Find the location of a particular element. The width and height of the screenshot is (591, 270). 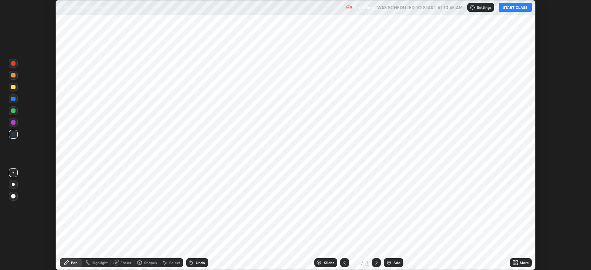

img: add-slide-button is located at coordinates (389, 263).